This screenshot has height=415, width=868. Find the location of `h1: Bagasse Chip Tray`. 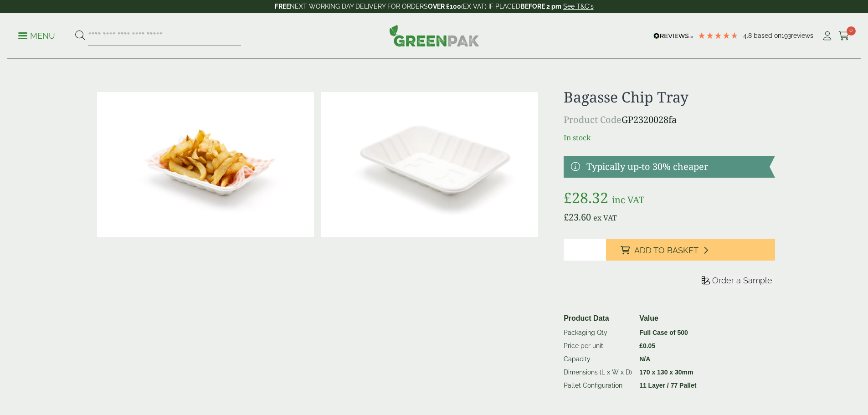

h1: Bagasse Chip Tray is located at coordinates (669, 97).